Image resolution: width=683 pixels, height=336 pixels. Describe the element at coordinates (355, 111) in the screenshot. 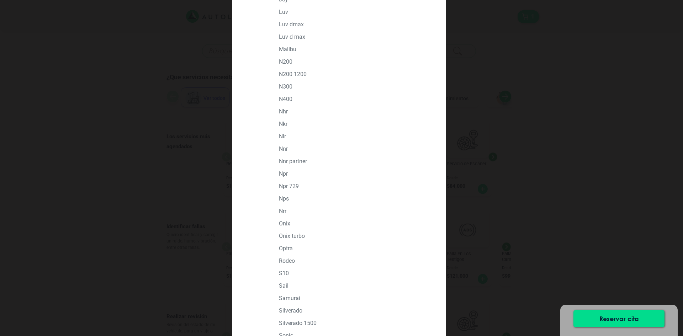

I see `p: NHR` at that location.